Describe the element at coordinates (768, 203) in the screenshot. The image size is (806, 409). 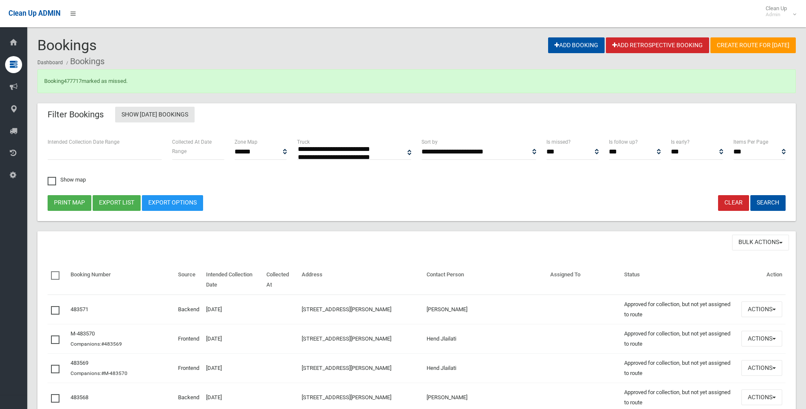
I see `button: Search` at that location.